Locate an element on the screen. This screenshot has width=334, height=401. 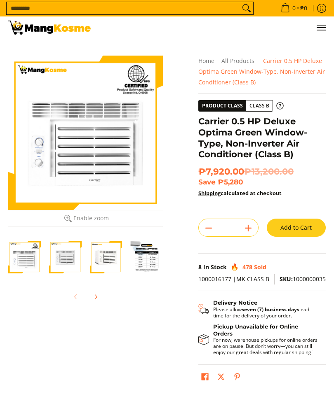
span: In Stock is located at coordinates (215, 267).